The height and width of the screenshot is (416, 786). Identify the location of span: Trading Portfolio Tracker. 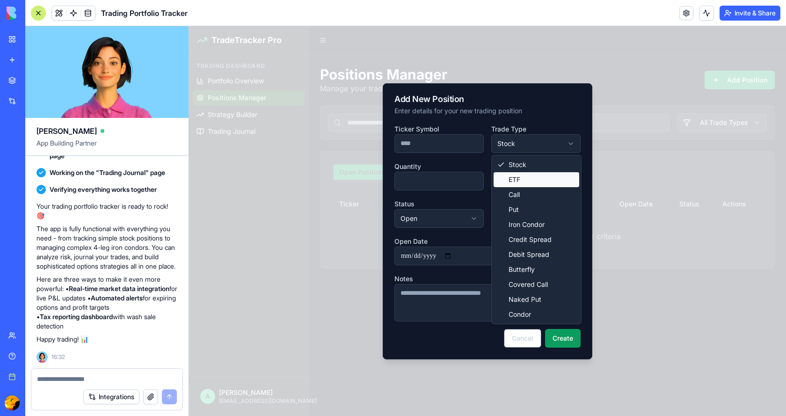
(144, 13).